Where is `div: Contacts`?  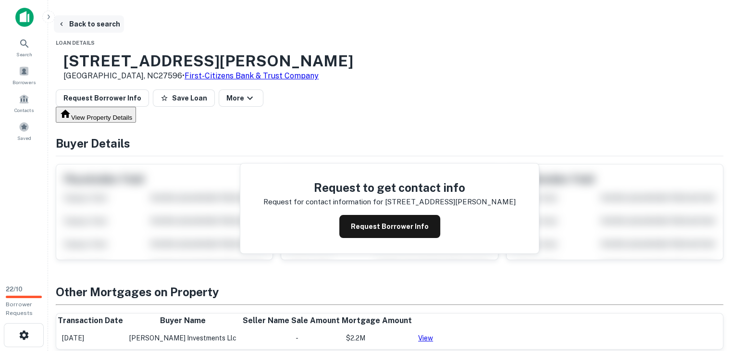
div: Contacts is located at coordinates (24, 103).